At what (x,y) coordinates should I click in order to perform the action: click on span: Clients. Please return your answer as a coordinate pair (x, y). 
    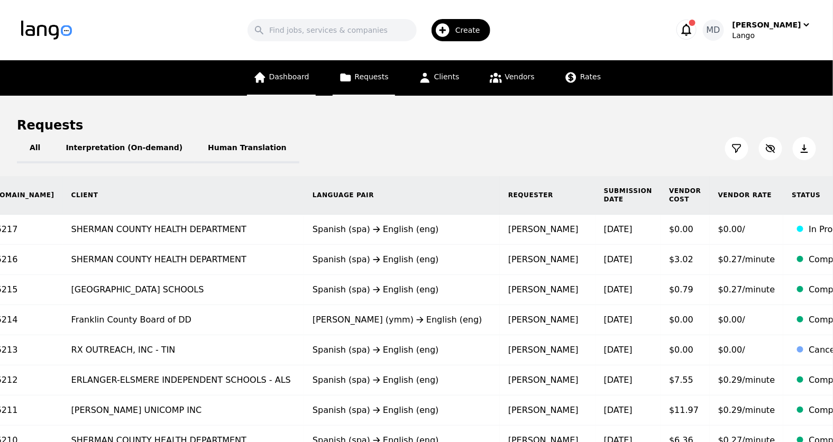
    Looking at the image, I should click on (447, 77).